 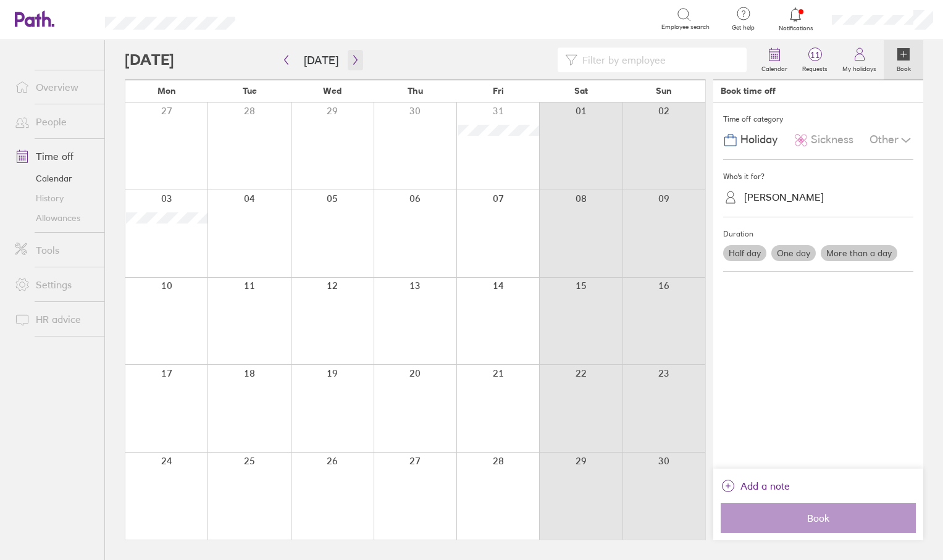 What do you see at coordinates (755, 486) in the screenshot?
I see `button: Add a note` at bounding box center [755, 486].